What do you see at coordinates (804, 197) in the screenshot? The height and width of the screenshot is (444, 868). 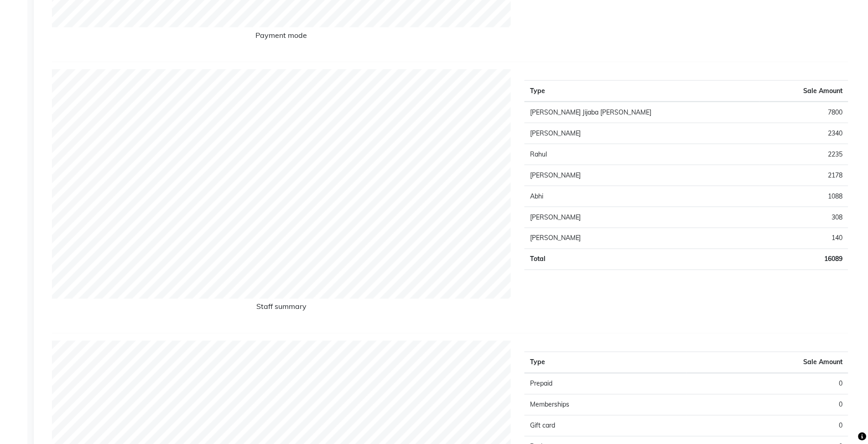 I see `td: 1088` at bounding box center [804, 197].